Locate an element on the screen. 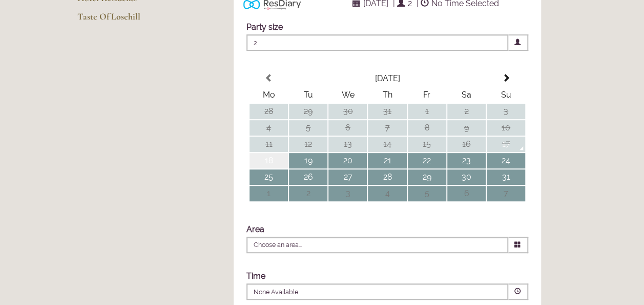 The image size is (644, 305). td: 9 is located at coordinates (466, 128).